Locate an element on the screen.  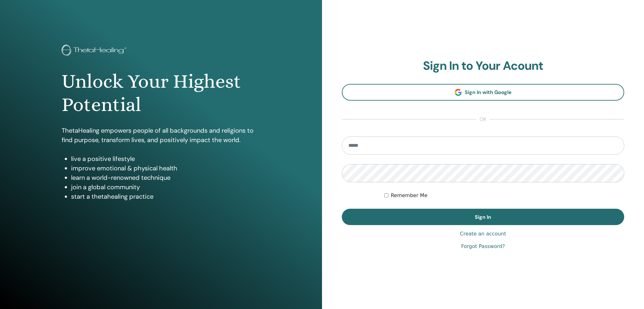
span: Sign In with Google is located at coordinates (488, 92).